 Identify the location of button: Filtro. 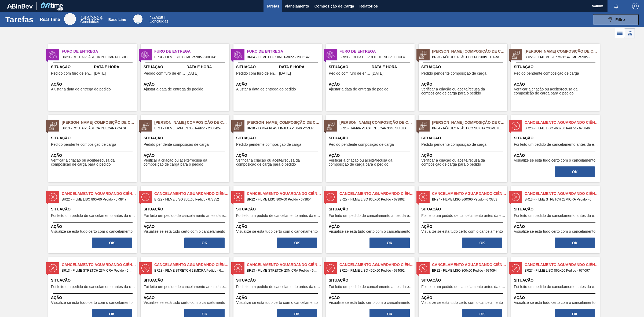
(616, 20).